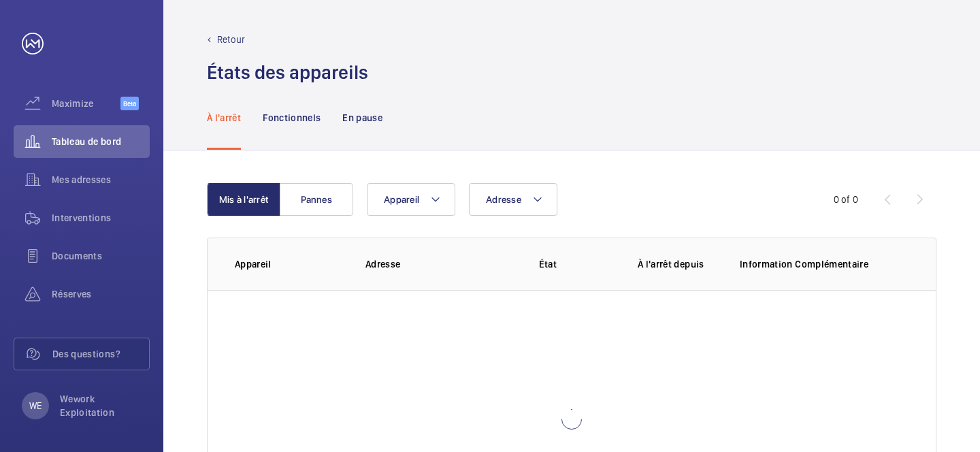  Describe the element at coordinates (224, 118) in the screenshot. I see `p: À l'arrêt` at that location.